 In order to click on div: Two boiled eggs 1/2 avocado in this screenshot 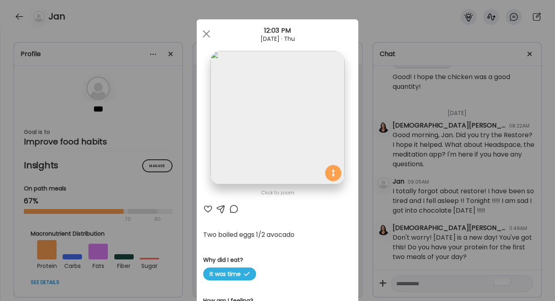, I will do `click(277, 235)`.